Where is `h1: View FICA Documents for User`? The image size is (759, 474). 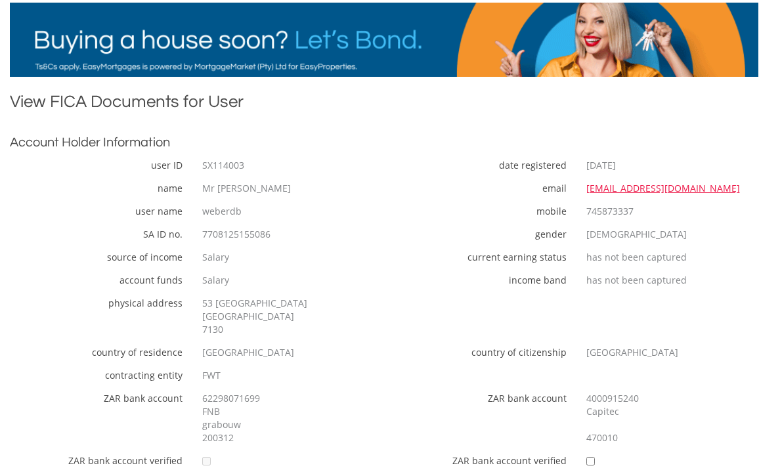 h1: View FICA Documents for User is located at coordinates (384, 104).